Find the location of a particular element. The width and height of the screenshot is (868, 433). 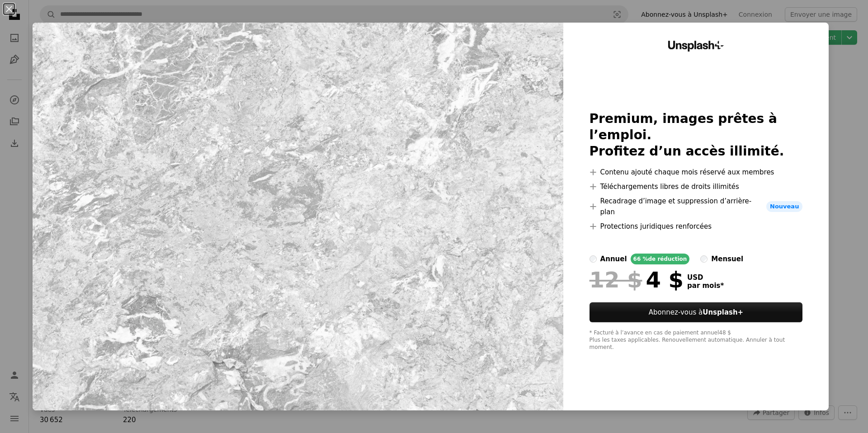

input: annuel66 %de réduction is located at coordinates (593, 259).